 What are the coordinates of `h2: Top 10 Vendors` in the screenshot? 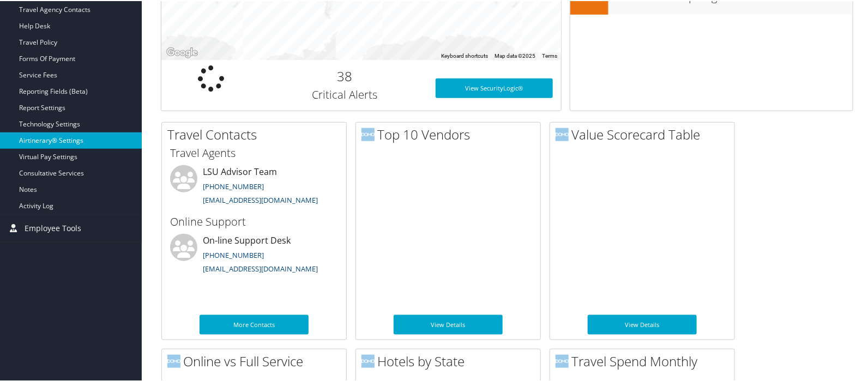 It's located at (451, 134).